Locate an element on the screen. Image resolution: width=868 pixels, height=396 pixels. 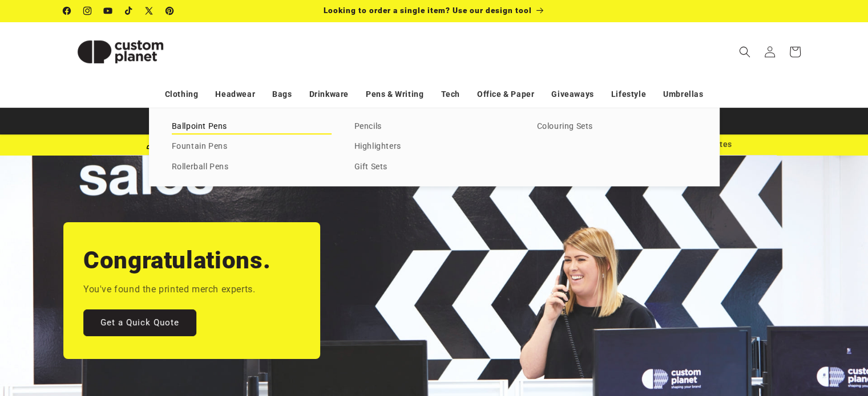
a: Fountain Pens is located at coordinates (251, 146).